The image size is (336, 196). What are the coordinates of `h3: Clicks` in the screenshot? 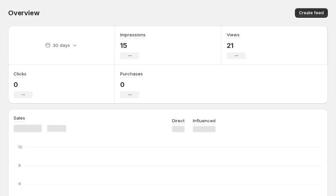 It's located at (20, 74).